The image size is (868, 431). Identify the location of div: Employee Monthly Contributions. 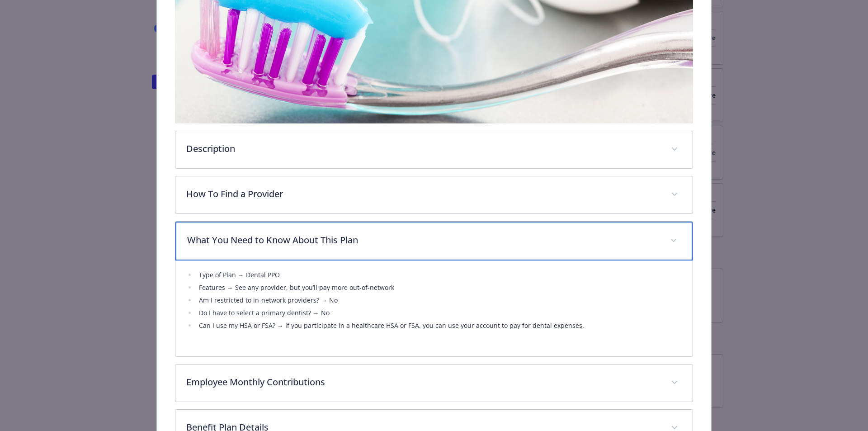
(434, 383).